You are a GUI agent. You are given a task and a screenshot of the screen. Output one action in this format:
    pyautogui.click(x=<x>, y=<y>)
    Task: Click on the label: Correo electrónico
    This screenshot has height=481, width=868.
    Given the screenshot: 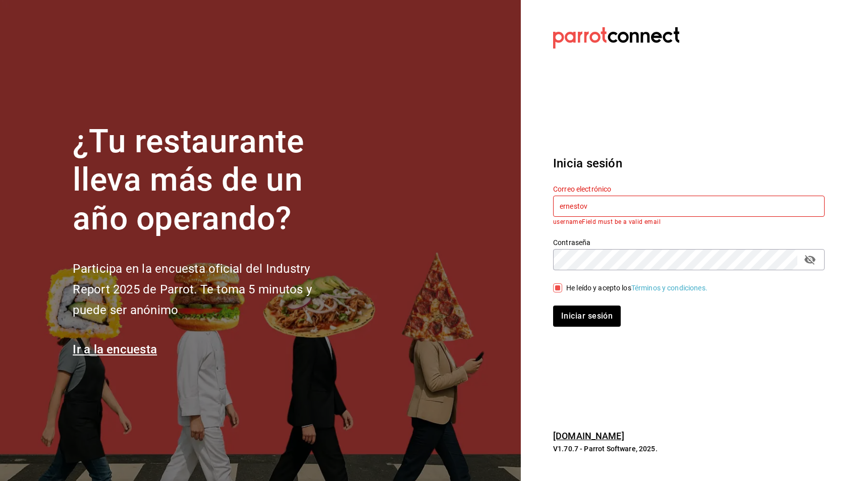 What is the action you would take?
    pyautogui.click(x=689, y=189)
    